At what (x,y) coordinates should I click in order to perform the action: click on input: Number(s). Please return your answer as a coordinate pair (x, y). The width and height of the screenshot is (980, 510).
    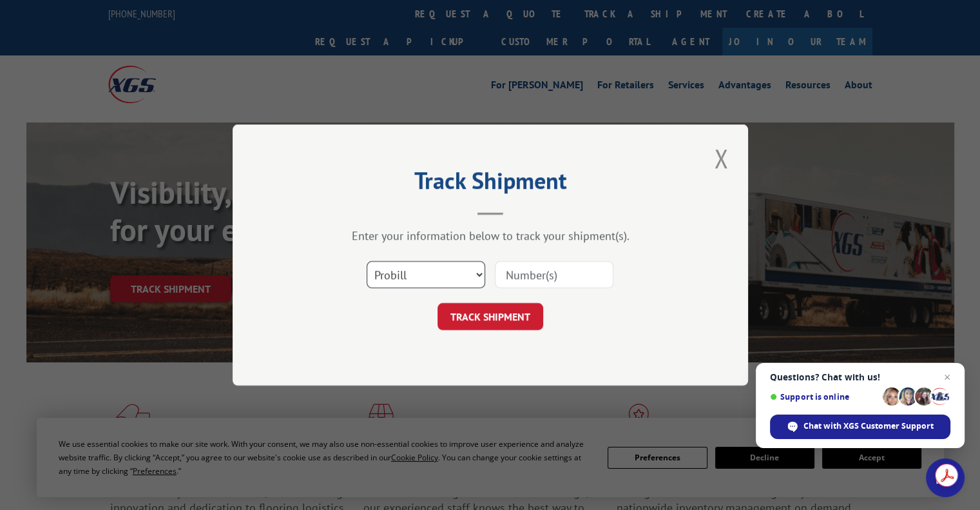
    Looking at the image, I should click on (554, 275).